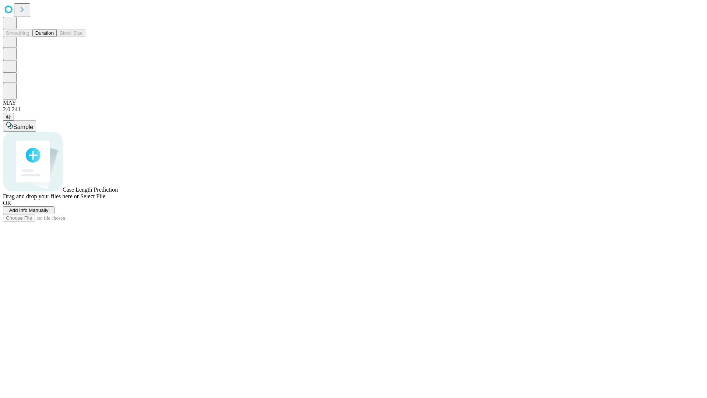 This screenshot has height=398, width=707. What do you see at coordinates (71, 33) in the screenshot?
I see `button: Block Size` at bounding box center [71, 33].